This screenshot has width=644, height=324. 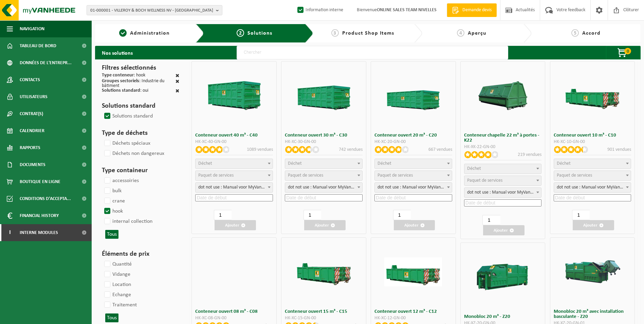 What do you see at coordinates (619, 150) in the screenshot?
I see `p: 901 vendues` at bounding box center [619, 150].